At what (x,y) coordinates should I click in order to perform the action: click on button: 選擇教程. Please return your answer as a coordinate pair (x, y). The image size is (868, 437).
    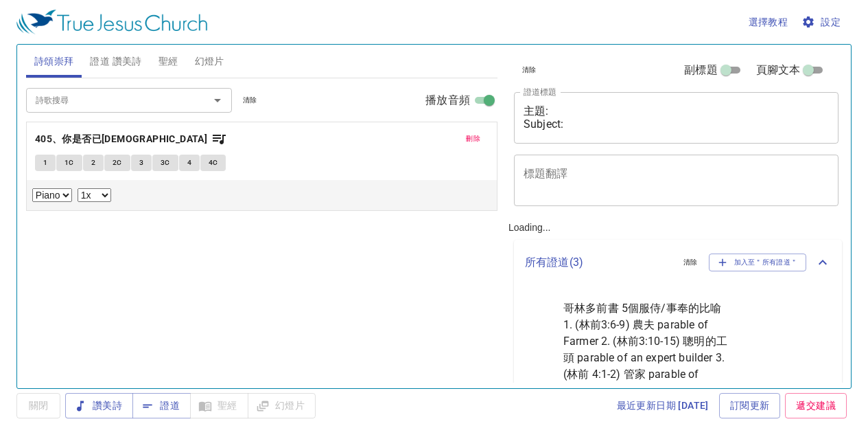
    Looking at the image, I should click on (768, 22).